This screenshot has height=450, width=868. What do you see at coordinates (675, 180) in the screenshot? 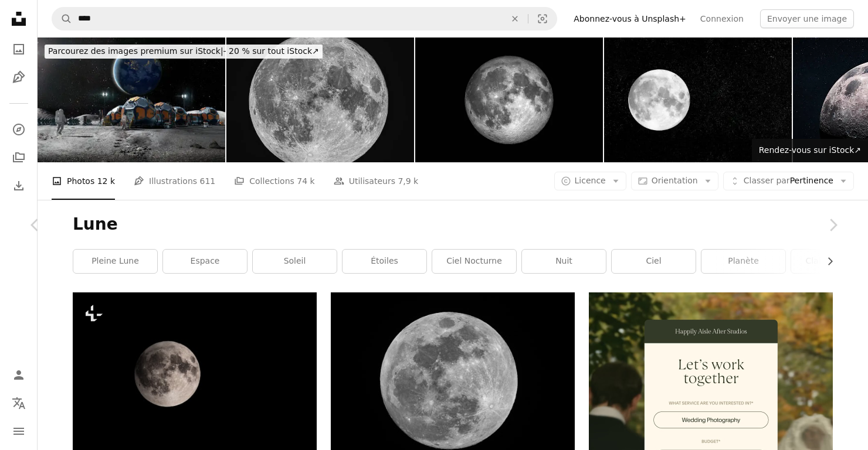
I see `span: Orientation` at bounding box center [675, 180].